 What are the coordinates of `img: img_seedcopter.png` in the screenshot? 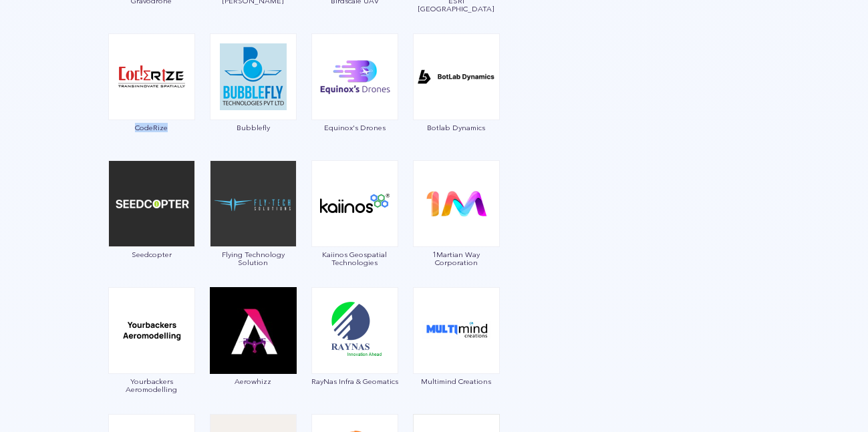 It's located at (152, 203).